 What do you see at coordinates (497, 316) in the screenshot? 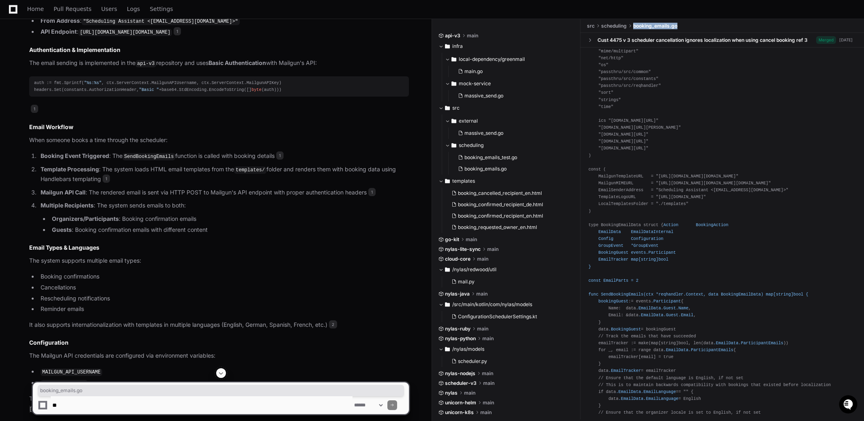
I see `span: ConfigurationSchedulerSettings.kt` at bounding box center [497, 316].